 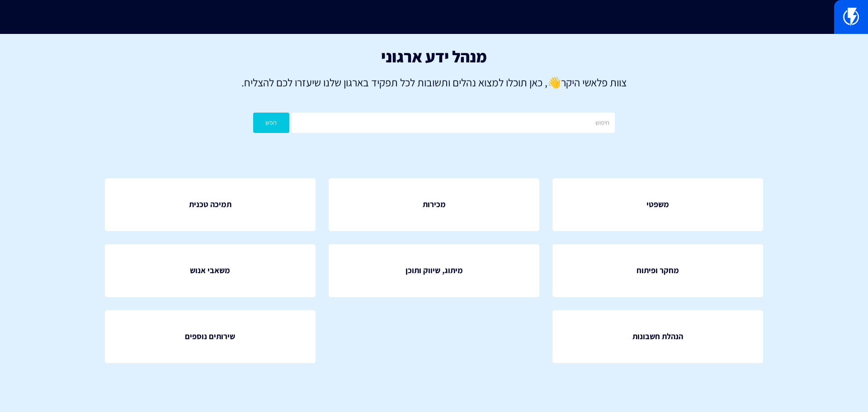 What do you see at coordinates (658, 270) in the screenshot?
I see `span: מחקר ופיתוח` at bounding box center [658, 270].